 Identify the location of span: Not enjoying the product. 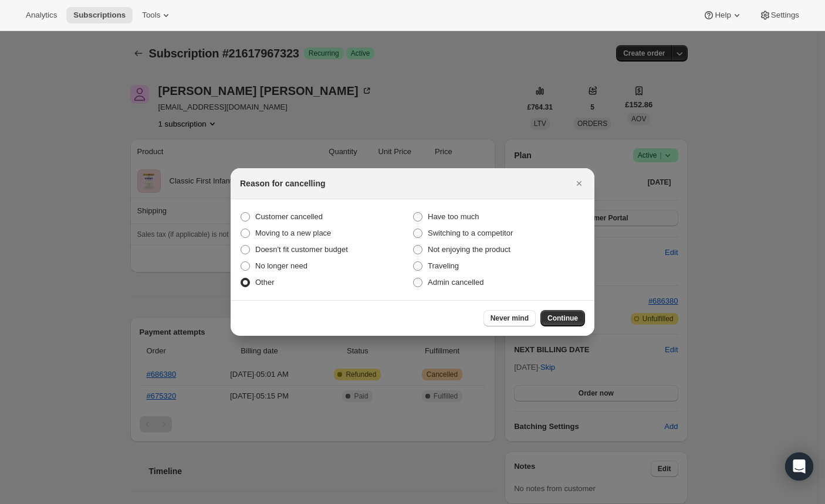
(469, 249).